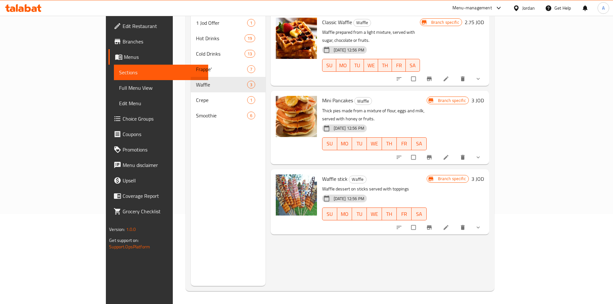  What do you see at coordinates (163, 119) in the screenshot?
I see `span: Choice Groups` at bounding box center [163, 119].